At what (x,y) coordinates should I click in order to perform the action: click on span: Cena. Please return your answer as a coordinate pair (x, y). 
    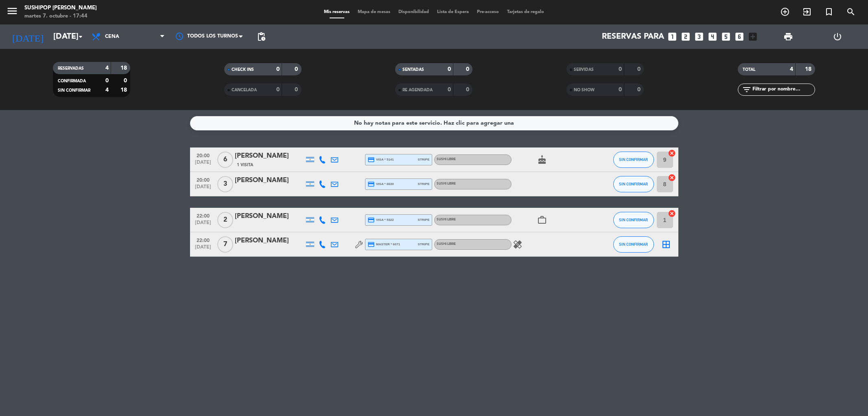
    Looking at the image, I should click on (112, 37).